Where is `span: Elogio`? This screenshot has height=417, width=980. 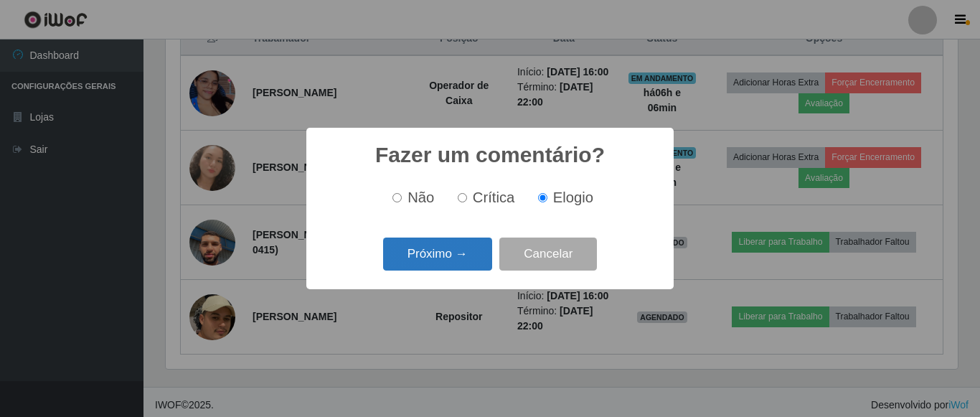
span: Elogio is located at coordinates (573, 198).